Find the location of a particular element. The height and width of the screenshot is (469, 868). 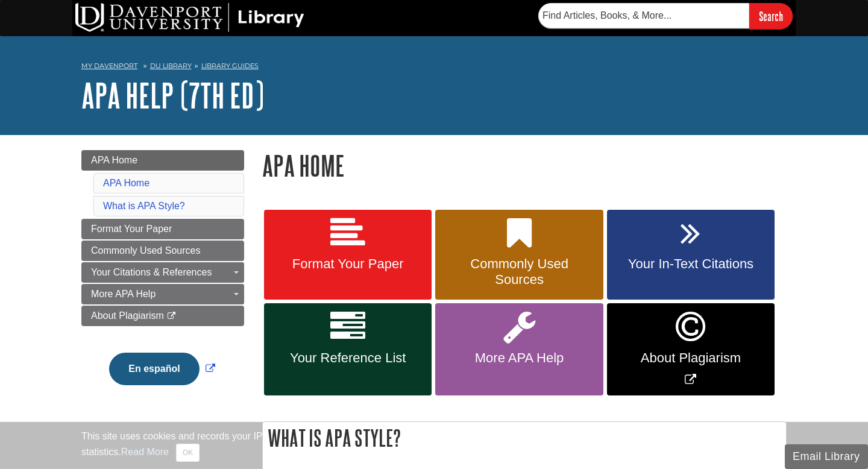

a: DU Library is located at coordinates (170, 66).